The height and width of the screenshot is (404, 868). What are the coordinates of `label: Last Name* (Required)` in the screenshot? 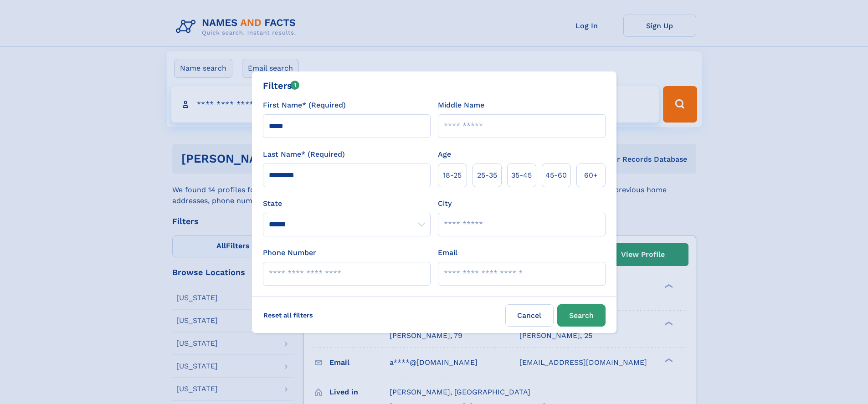 It's located at (304, 154).